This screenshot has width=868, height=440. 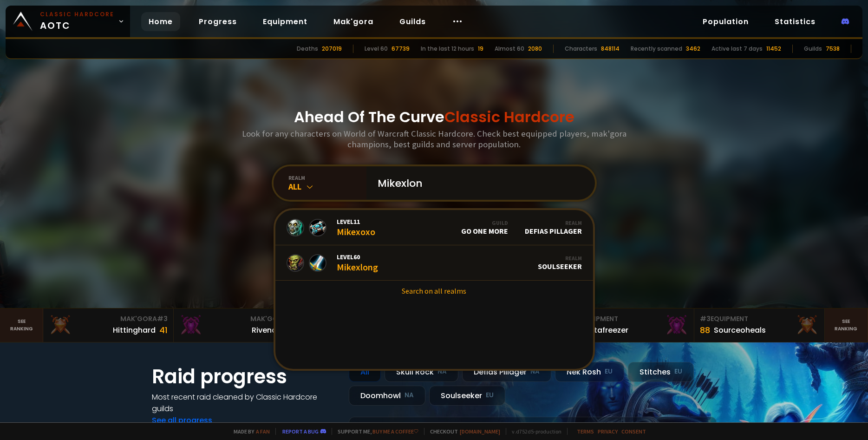 What do you see at coordinates (478, 183) in the screenshot?
I see `input: Search a character...` at bounding box center [478, 183].